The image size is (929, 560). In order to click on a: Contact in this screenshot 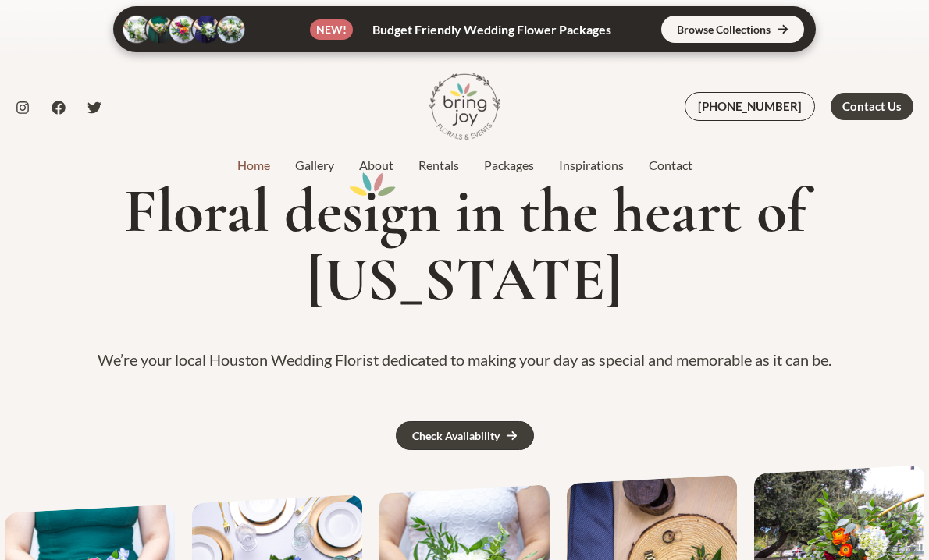, I will do `click(670, 165)`.